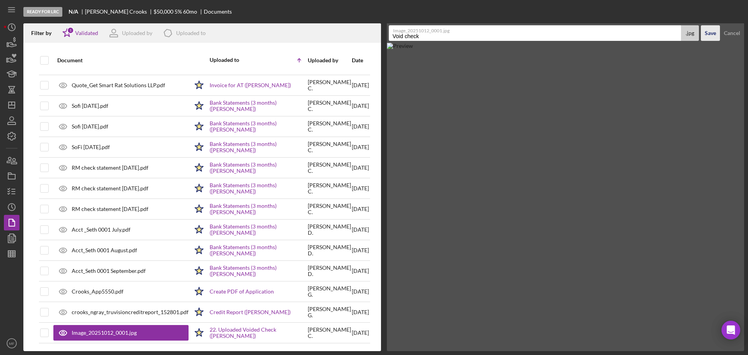  Describe the element at coordinates (44, 33) in the screenshot. I see `div: Filter by` at that location.